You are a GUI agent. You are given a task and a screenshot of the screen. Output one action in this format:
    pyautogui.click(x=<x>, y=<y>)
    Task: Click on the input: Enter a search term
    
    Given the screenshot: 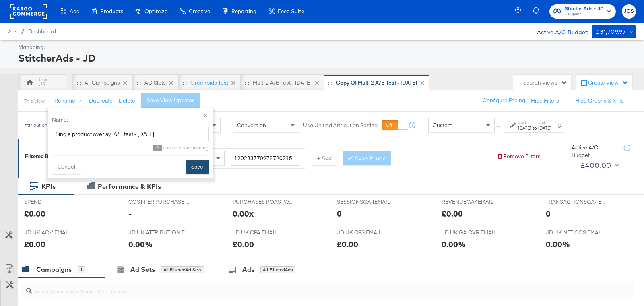 What is the action you would take?
    pyautogui.click(x=265, y=158)
    